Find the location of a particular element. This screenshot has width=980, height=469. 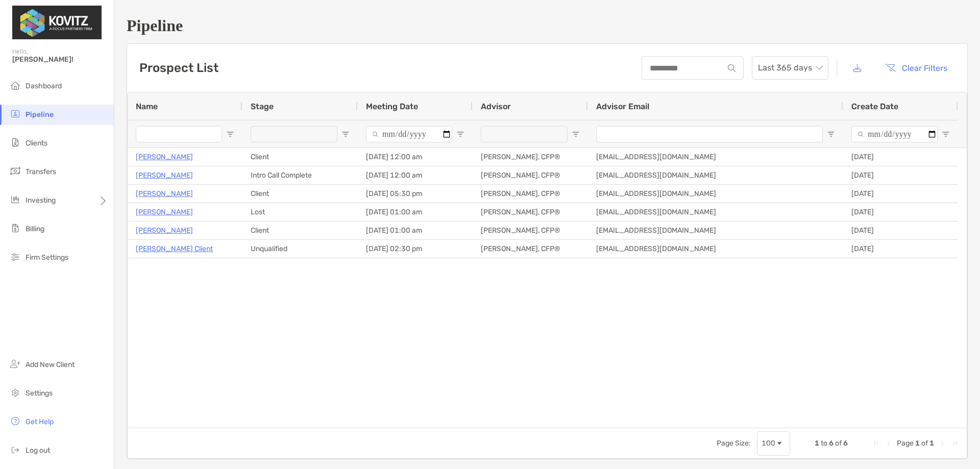

span: Billing is located at coordinates (35, 229).